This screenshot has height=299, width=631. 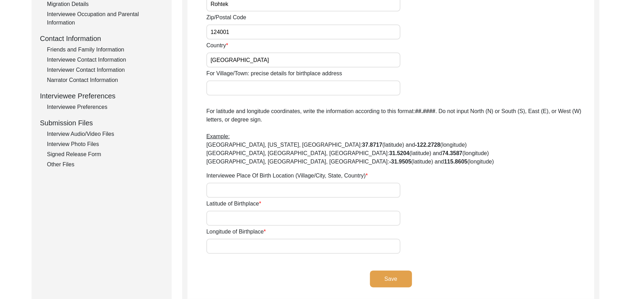 What do you see at coordinates (400, 137) in the screenshot?
I see `p: For latitude and longitude coordinates, write the information according to this format: . Do not ...` at bounding box center [400, 137].